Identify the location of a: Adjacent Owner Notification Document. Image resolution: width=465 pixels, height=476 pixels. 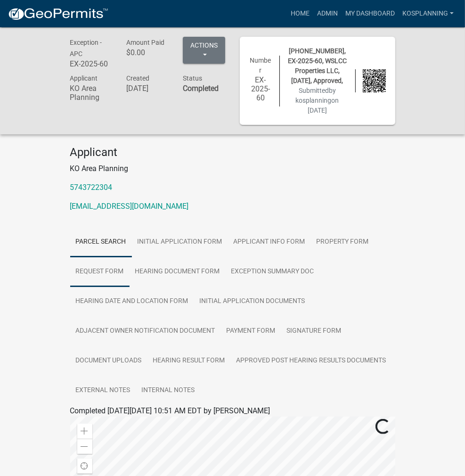
(146, 331).